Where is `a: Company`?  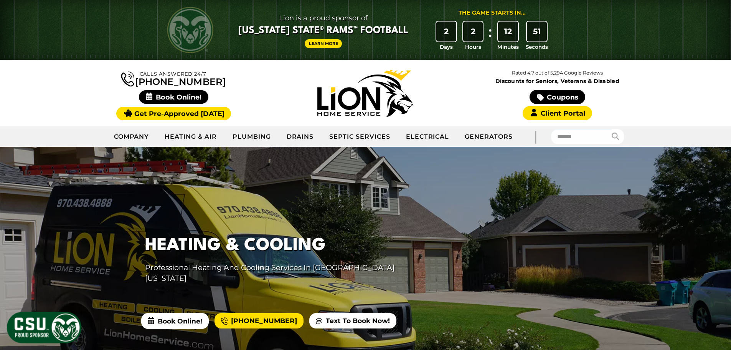
a: Company is located at coordinates (132, 137).